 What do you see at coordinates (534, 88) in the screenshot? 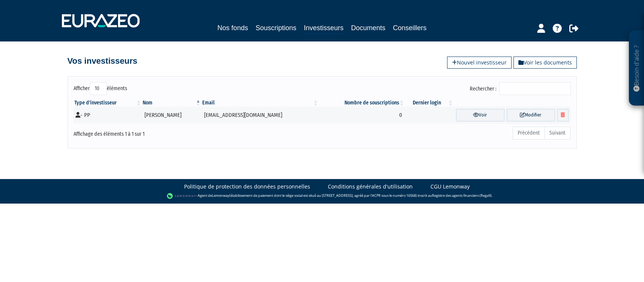
I see `input: Rechercher :` at bounding box center [534, 88].